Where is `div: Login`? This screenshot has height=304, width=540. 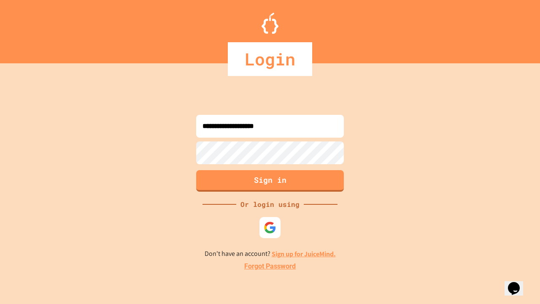
div: Login is located at coordinates (270, 59).